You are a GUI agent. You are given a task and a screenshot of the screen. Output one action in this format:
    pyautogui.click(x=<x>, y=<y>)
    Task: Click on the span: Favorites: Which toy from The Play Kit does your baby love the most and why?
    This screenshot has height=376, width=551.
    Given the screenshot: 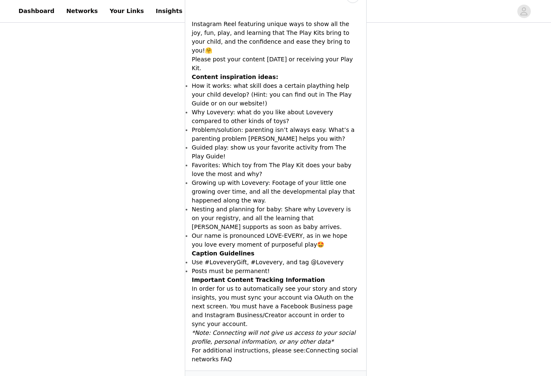 What is the action you would take?
    pyautogui.click(x=271, y=170)
    